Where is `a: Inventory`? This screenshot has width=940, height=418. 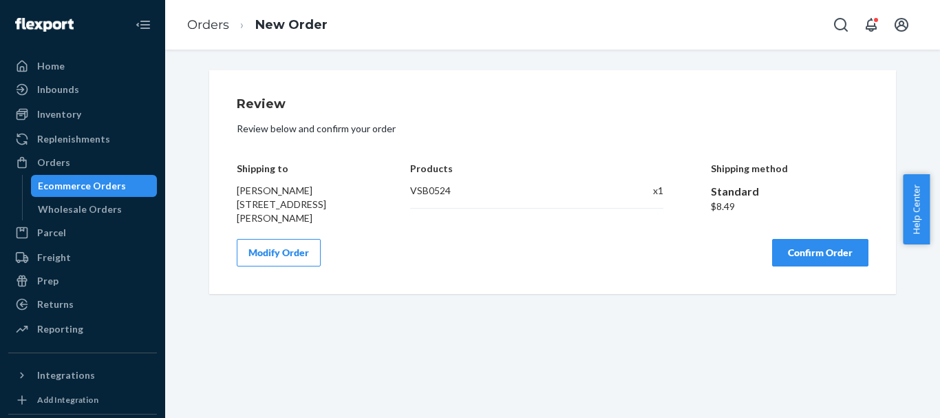 a: Inventory is located at coordinates (83, 114).